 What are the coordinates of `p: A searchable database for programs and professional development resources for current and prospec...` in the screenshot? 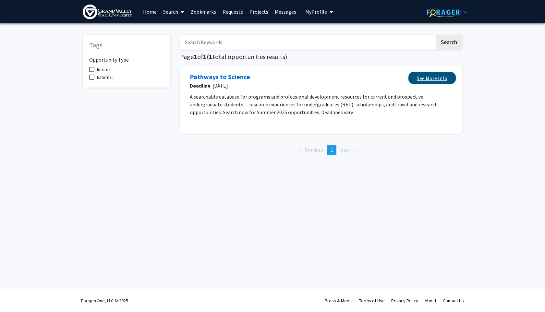 It's located at (321, 104).